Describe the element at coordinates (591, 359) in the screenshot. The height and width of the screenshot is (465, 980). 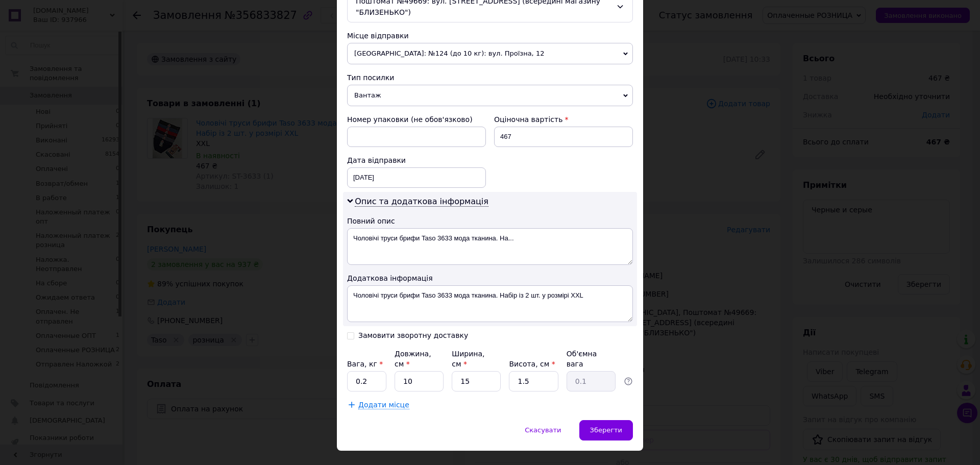
I see `div: Об'ємна вага` at that location.